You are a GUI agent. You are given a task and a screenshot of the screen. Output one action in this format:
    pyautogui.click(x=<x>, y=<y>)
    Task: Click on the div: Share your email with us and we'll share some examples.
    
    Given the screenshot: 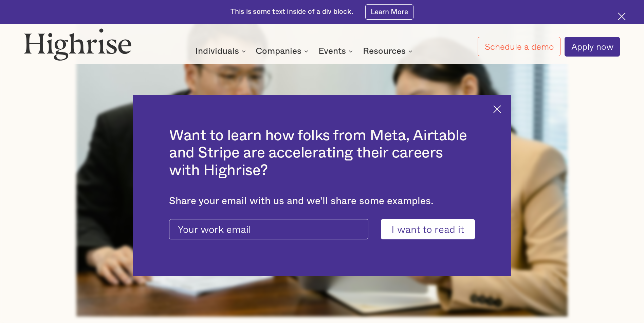 What is the action you would take?
    pyautogui.click(x=322, y=202)
    